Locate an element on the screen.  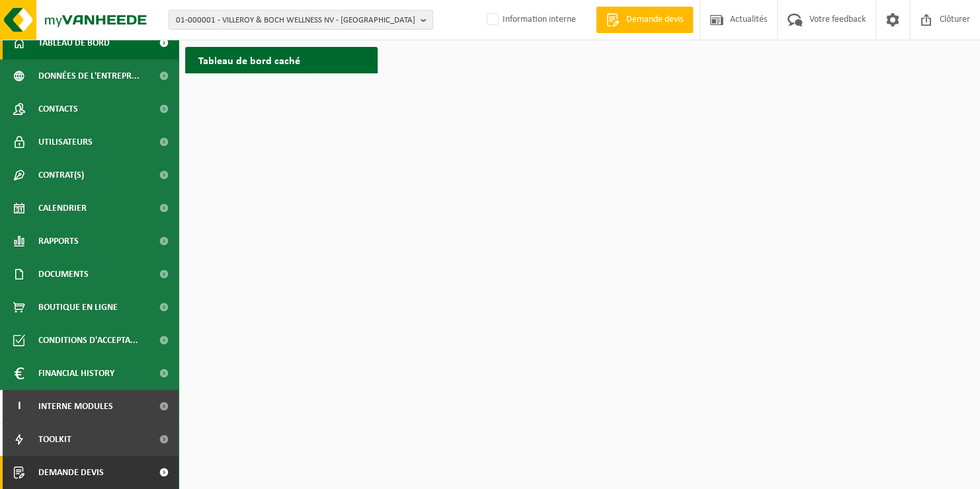
span: Contacts is located at coordinates (58, 109).